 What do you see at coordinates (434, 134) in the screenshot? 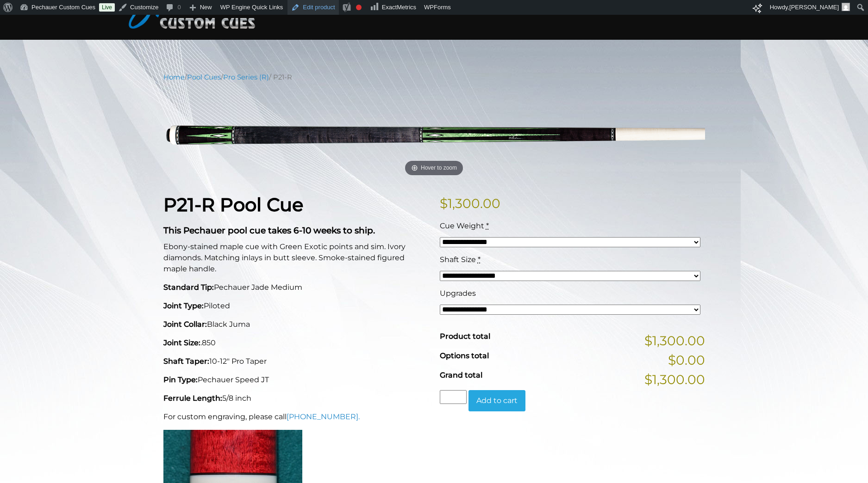
I see `a: Hover to zoom` at bounding box center [434, 134].